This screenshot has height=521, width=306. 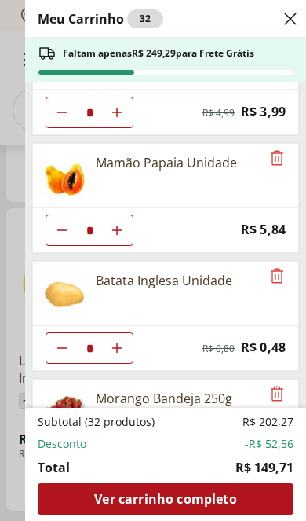 What do you see at coordinates (164, 281) in the screenshot?
I see `div: Batata Inglesa Unidade` at bounding box center [164, 281].